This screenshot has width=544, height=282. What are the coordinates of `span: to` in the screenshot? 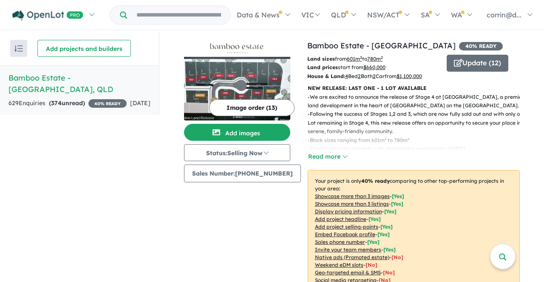 It's located at (372, 59).